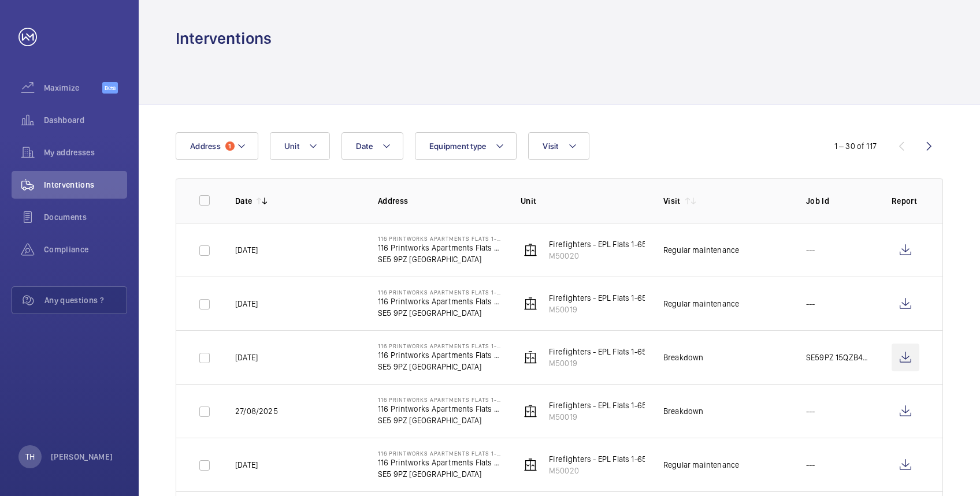 The width and height of the screenshot is (980, 496). Describe the element at coordinates (839, 201) in the screenshot. I see `p: Job Id` at that location.